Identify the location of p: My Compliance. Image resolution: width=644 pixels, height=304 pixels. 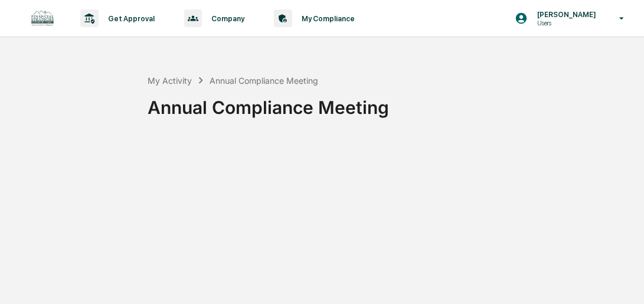
(326, 18).